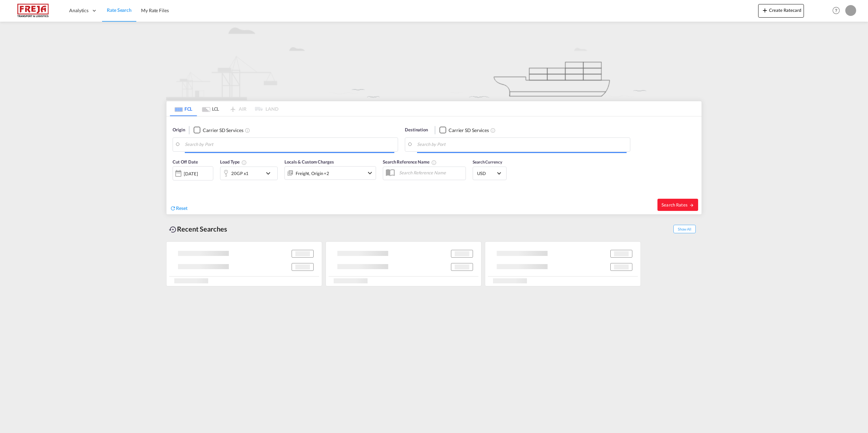 This screenshot has width=868, height=433. What do you see at coordinates (434, 166) in the screenshot?
I see `div: Origin Checkbox No InkUnchecked: Search for CY (Container Yard) services for all selected carrier...` at bounding box center [434, 166].